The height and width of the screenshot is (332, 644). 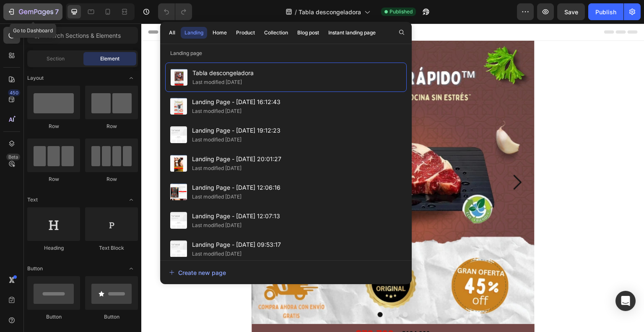 What do you see at coordinates (14, 93) in the screenshot?
I see `div: 450` at bounding box center [14, 93].